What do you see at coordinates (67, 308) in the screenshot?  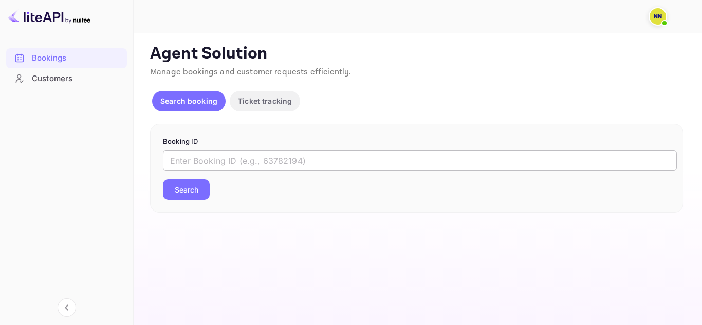 I see `button: Collapse navigation` at bounding box center [67, 308].